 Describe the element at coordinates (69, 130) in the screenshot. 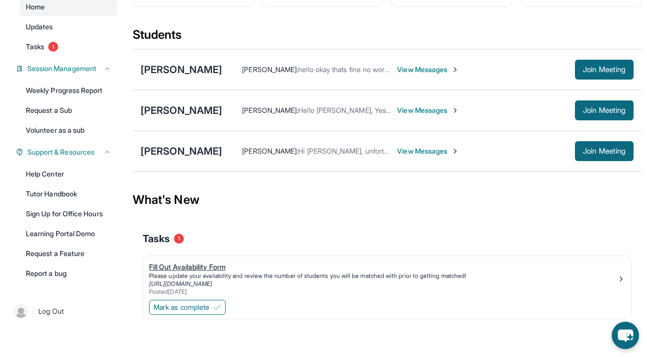

I see `a: Volunteer as a sub` at that location.